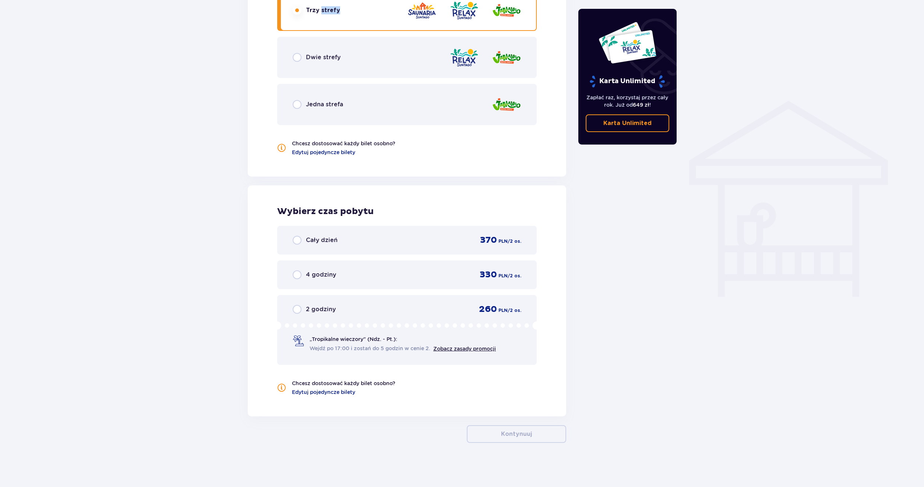  Describe the element at coordinates (627, 43) in the screenshot. I see `img: Dwie karty całoroczne do Suntago z napisem 'UNLIMITED RELAX', na białym tle z tropikalnymi liśćmi...` at that location.